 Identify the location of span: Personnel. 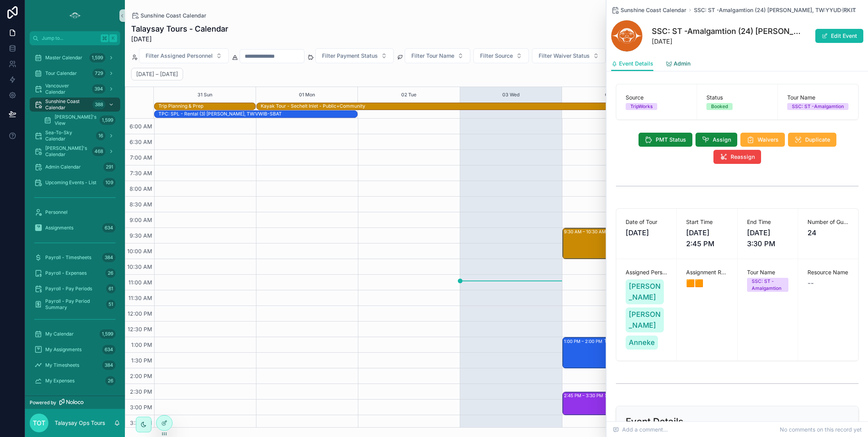
(56, 212).